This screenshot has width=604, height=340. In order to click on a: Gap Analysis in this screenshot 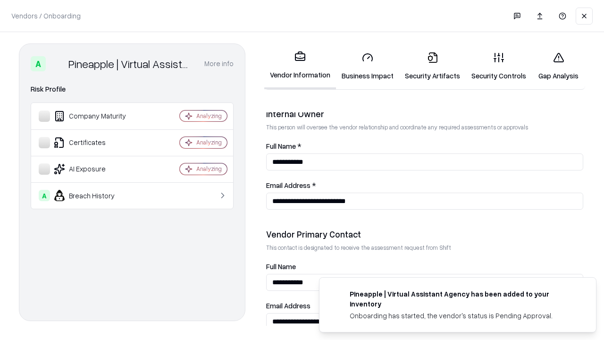, I will do `click(558, 66)`.